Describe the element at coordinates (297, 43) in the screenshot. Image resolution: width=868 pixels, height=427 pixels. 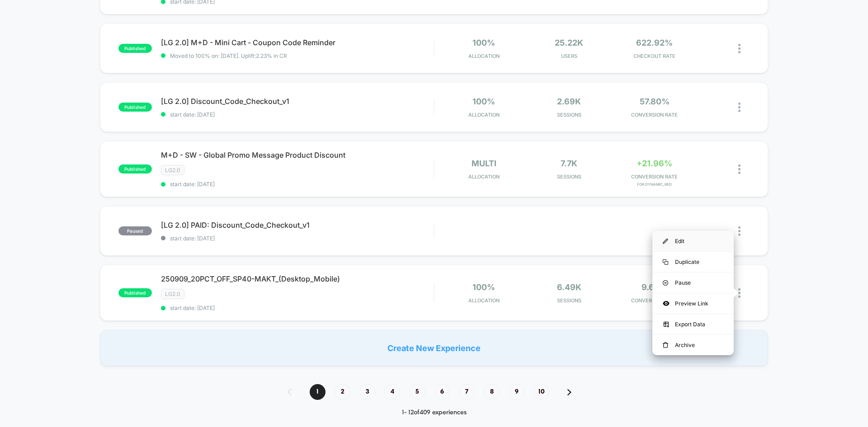
I see `span: [LG 2.0] M+D - Mini Cart - Coupon Code Reminder` at that location.